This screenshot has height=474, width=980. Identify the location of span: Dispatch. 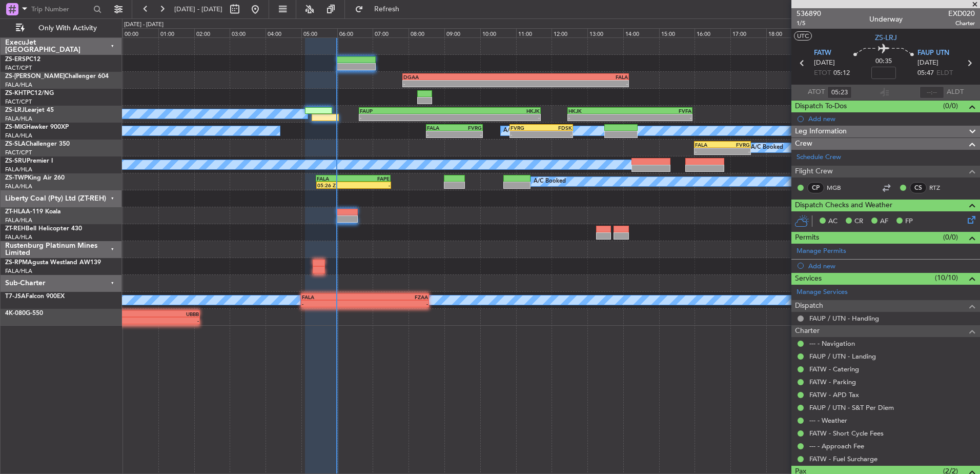
(809, 306).